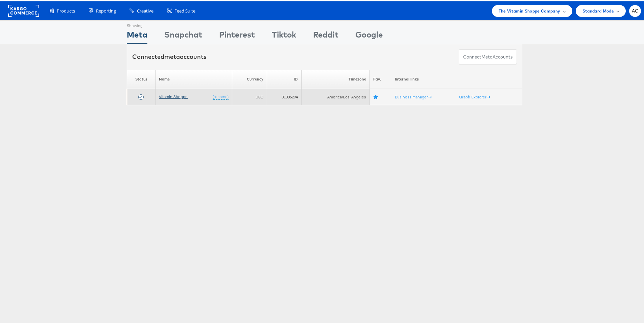 This screenshot has height=324, width=644. What do you see at coordinates (250, 96) in the screenshot?
I see `td: USD` at bounding box center [250, 96].